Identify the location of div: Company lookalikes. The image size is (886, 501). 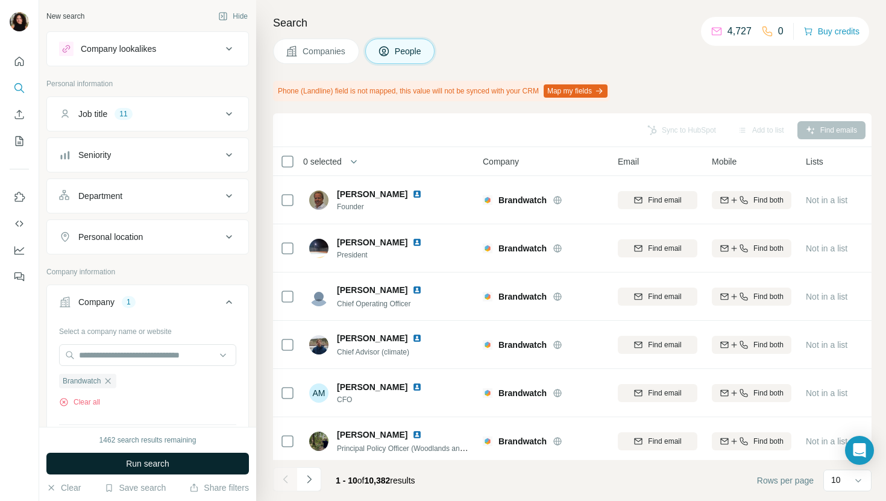
(118, 49).